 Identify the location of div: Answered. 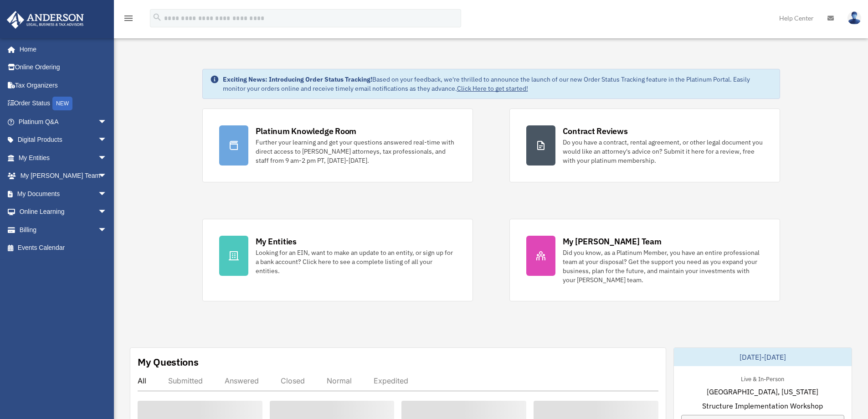
(241, 380).